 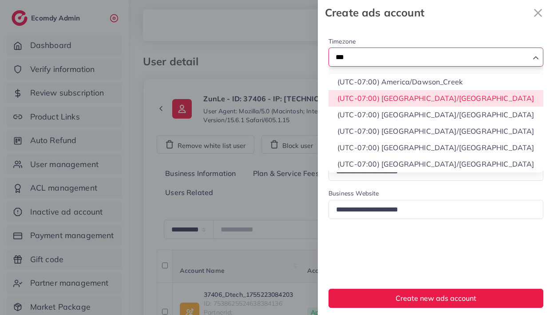 I want to click on span: Create new ads account, so click(x=436, y=298).